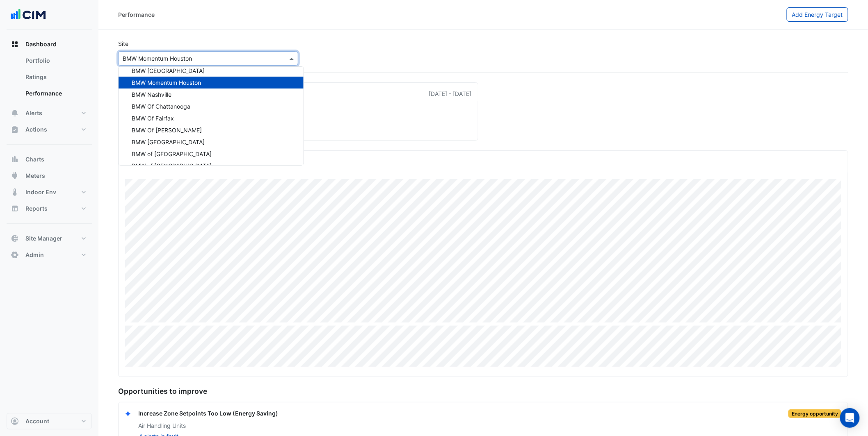 Image resolution: width=868 pixels, height=436 pixels. I want to click on button: Reports, so click(49, 209).